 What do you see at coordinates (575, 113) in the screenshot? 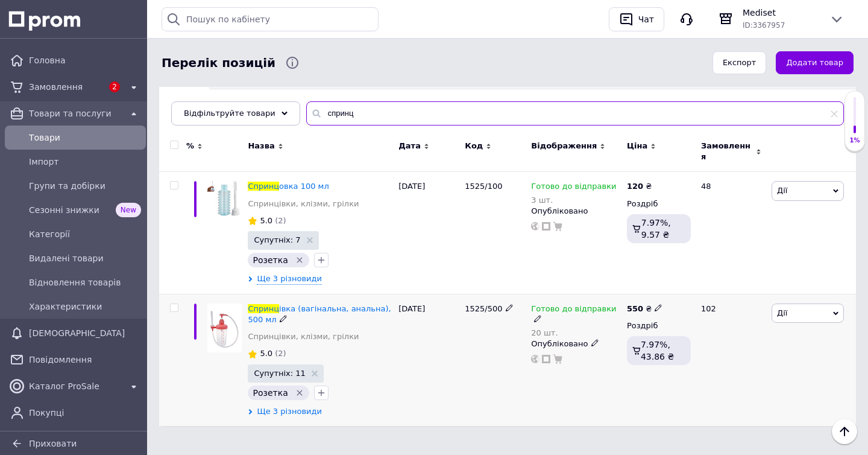
I see `input: Пошук по назві позиції, артикулу і пошуковим запитам` at bounding box center [575, 113].